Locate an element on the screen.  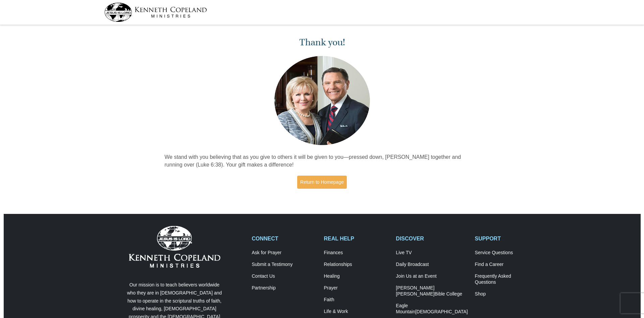
img: Kenneth and Gloria is located at coordinates (322, 100).